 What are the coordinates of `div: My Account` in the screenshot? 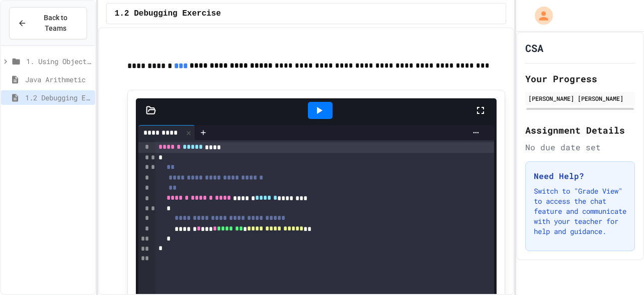 It's located at (540, 16).